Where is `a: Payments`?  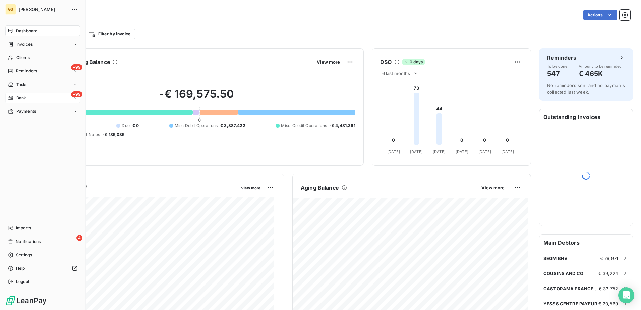
a: Payments is located at coordinates (43, 111).